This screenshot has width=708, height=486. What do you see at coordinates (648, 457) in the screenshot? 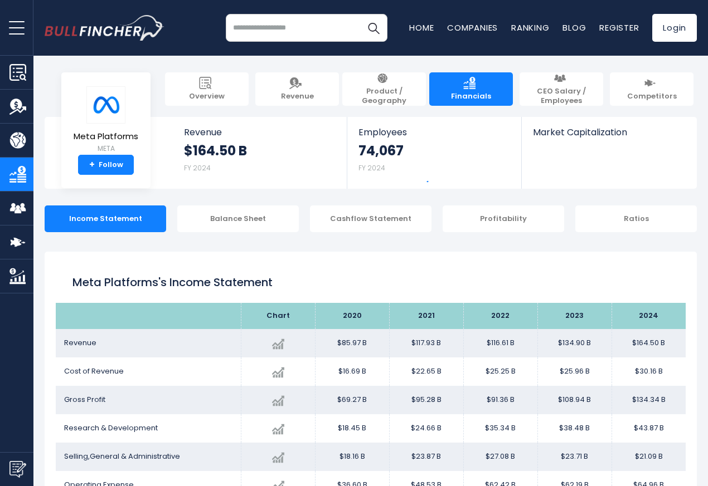
I see `td: $21.09 B` at bounding box center [648, 457].